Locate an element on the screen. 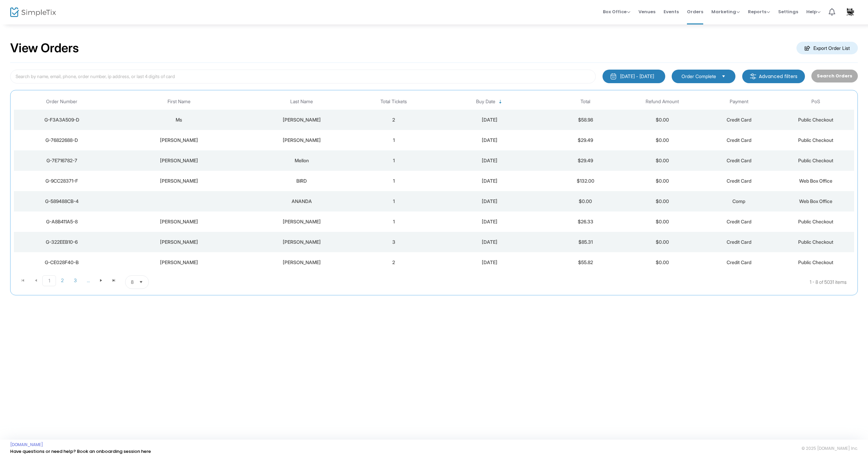 This screenshot has width=868, height=460. div: BRYAN is located at coordinates (179, 181).